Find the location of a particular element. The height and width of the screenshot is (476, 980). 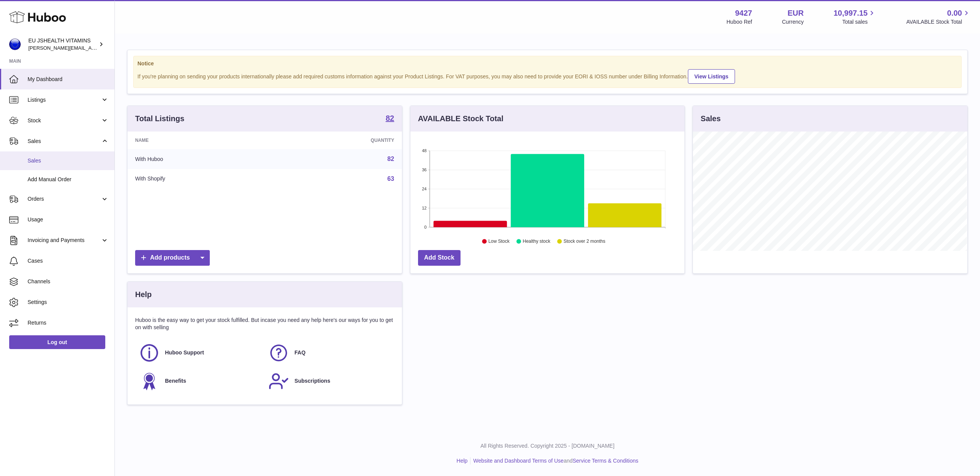

span: Orders is located at coordinates (64, 199).